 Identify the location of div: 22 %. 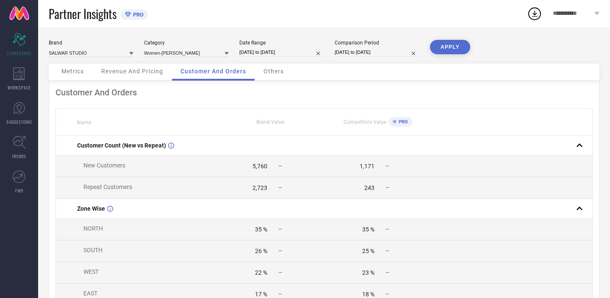
(261, 272).